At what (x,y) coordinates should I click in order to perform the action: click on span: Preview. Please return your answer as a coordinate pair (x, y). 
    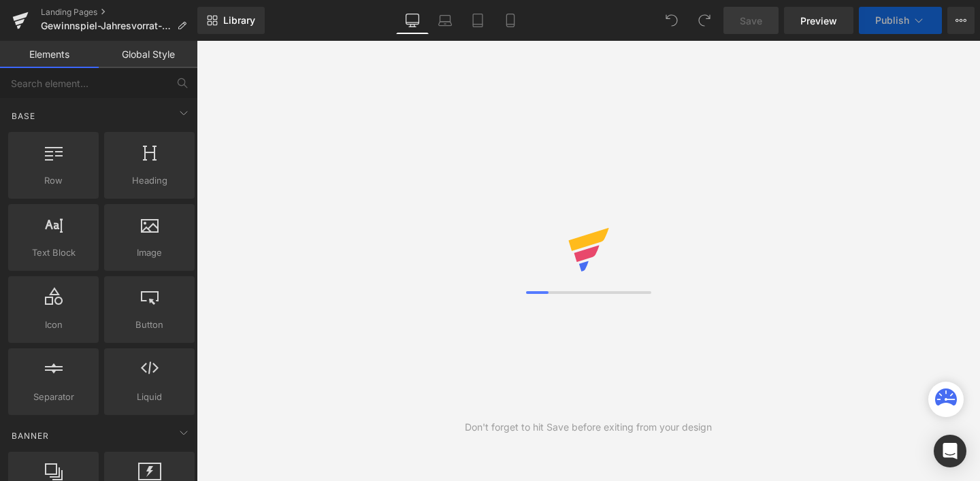
    Looking at the image, I should click on (818, 21).